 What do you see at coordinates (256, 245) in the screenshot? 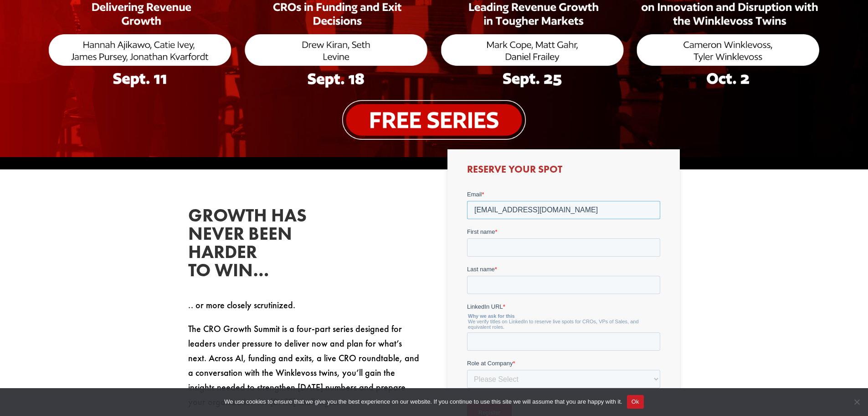
I see `h2: Growth has never been harder to win…` at bounding box center [256, 245].